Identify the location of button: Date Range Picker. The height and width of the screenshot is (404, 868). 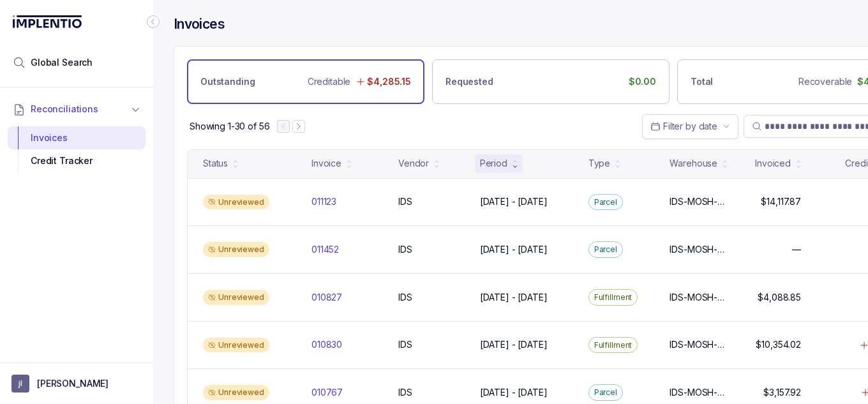
(690, 126).